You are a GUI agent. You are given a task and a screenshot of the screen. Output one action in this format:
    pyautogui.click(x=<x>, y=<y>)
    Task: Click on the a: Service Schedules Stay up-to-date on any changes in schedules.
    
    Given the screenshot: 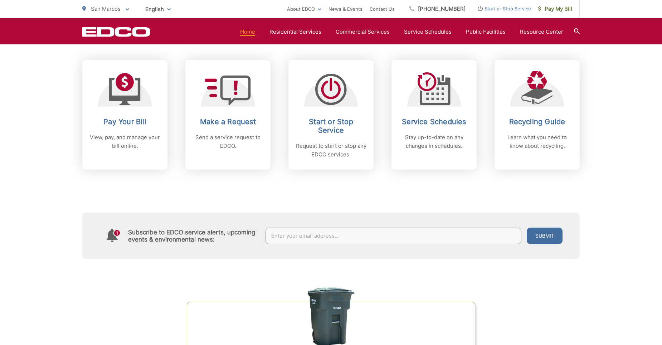 What is the action you would take?
    pyautogui.click(x=434, y=115)
    